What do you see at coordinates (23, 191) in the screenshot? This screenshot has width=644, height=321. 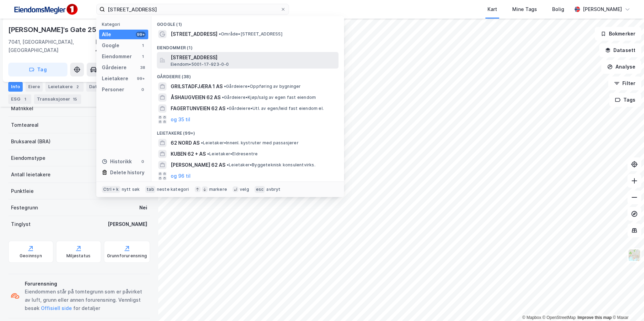 I see `div: Punktleie` at bounding box center [23, 191].